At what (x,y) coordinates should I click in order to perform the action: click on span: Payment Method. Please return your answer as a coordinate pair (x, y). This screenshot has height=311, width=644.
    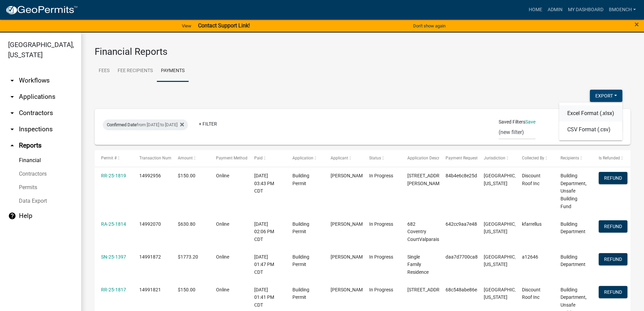
    Looking at the image, I should click on (231, 158).